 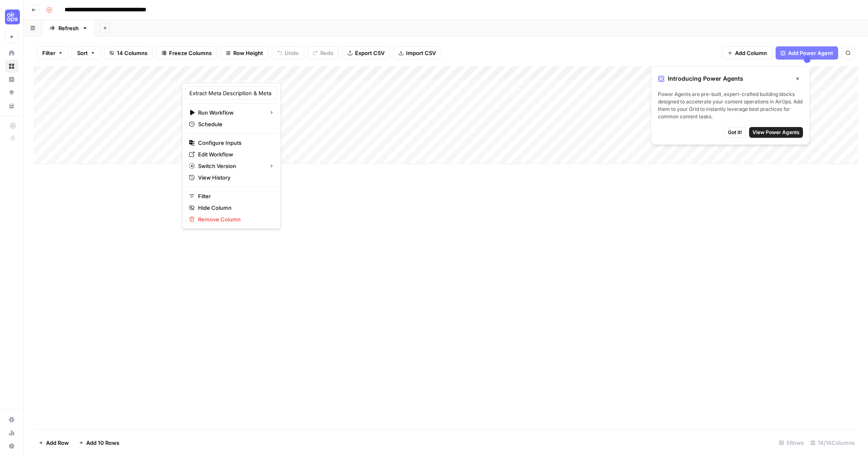 What do you see at coordinates (82, 53) in the screenshot?
I see `span: Sort` at bounding box center [82, 53].